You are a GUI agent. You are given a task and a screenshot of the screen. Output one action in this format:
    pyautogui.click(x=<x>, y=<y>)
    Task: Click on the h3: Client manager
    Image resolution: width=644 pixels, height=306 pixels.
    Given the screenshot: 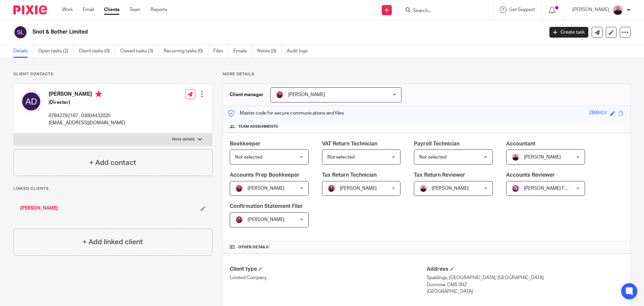 What is the action you would take?
    pyautogui.click(x=247, y=95)
    